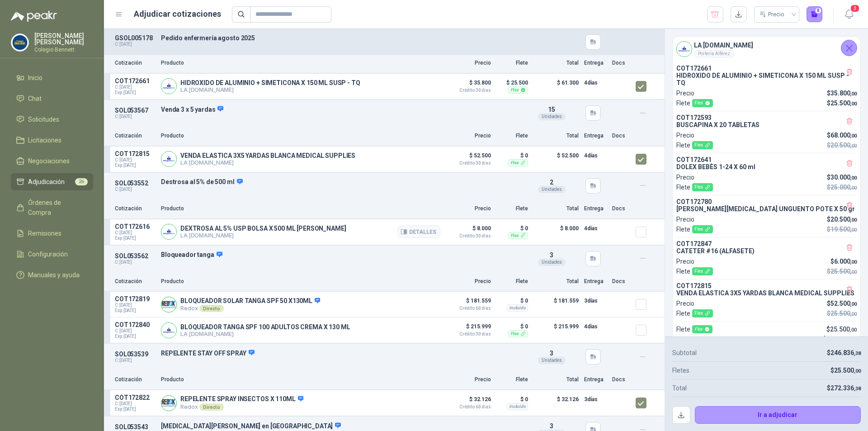 The height and width of the screenshot is (431, 868). Describe the element at coordinates (81, 182) in the screenshot. I see `span: 26` at that location.